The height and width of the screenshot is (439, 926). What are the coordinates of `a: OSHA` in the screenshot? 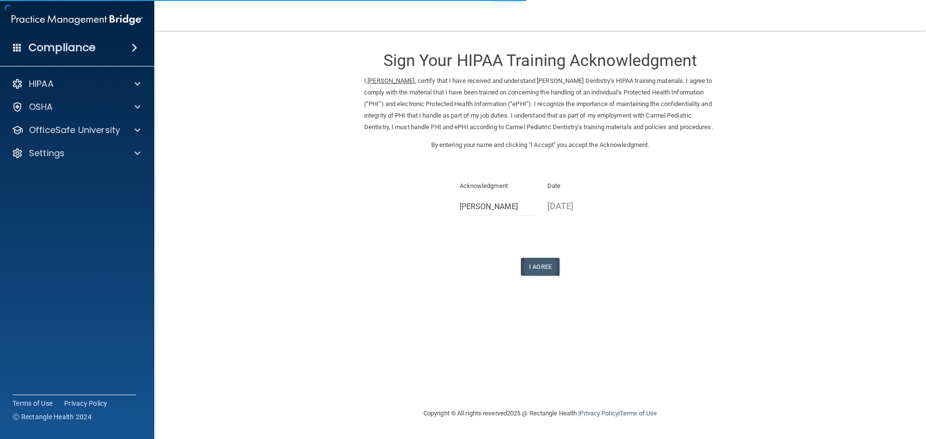 It's located at (76, 107).